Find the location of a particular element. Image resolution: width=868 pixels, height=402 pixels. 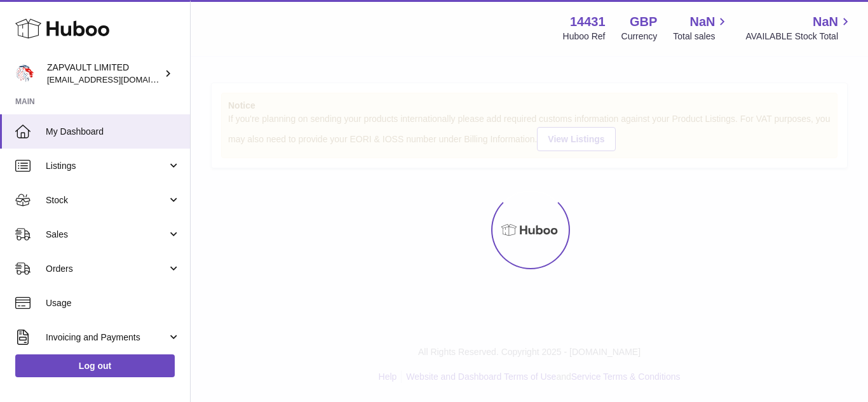

span: AVAILABLE Stock Total is located at coordinates (799, 37).